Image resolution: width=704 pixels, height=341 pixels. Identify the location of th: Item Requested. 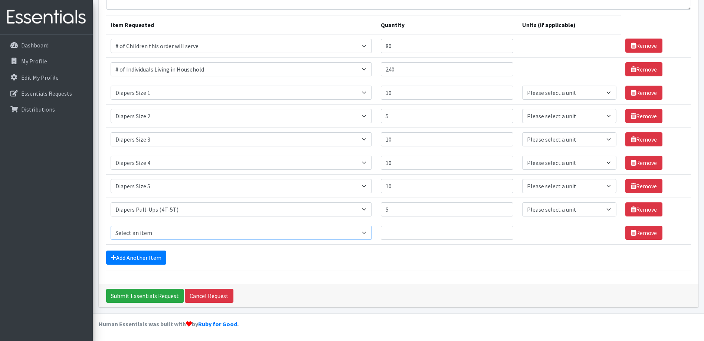
(241, 25).